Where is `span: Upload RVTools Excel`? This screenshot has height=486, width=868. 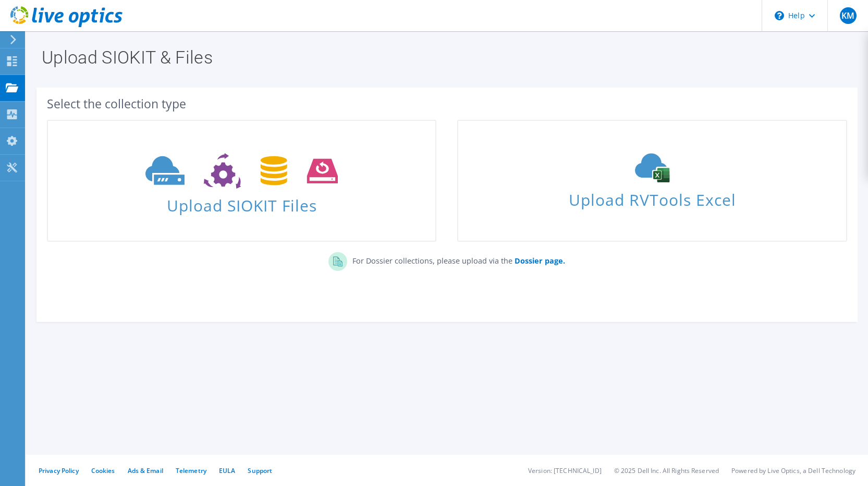
span: Upload RVTools Excel is located at coordinates (652, 197).